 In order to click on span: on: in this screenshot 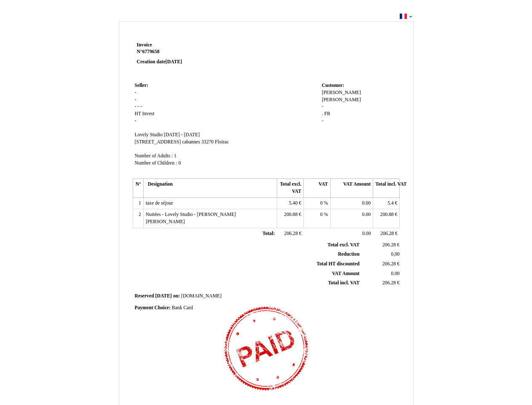, I will do `click(177, 296)`.